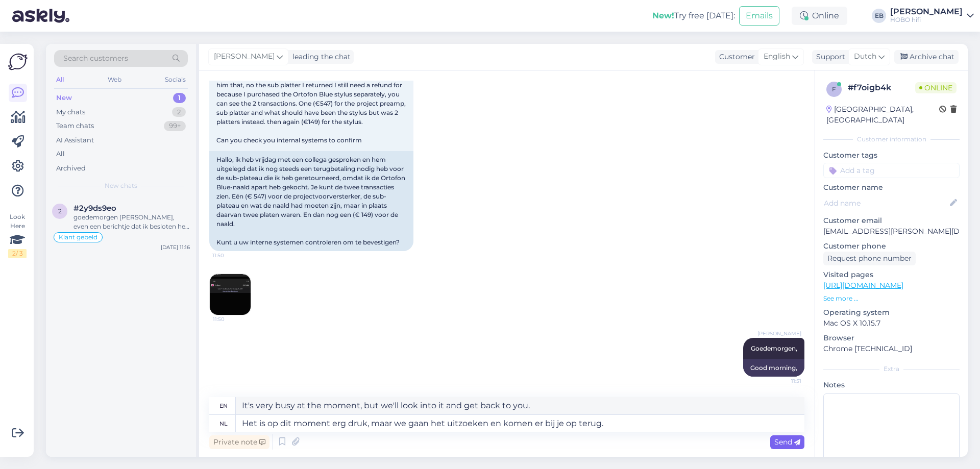 This screenshot has height=469, width=980. I want to click on div: leading the chat, so click(320, 56).